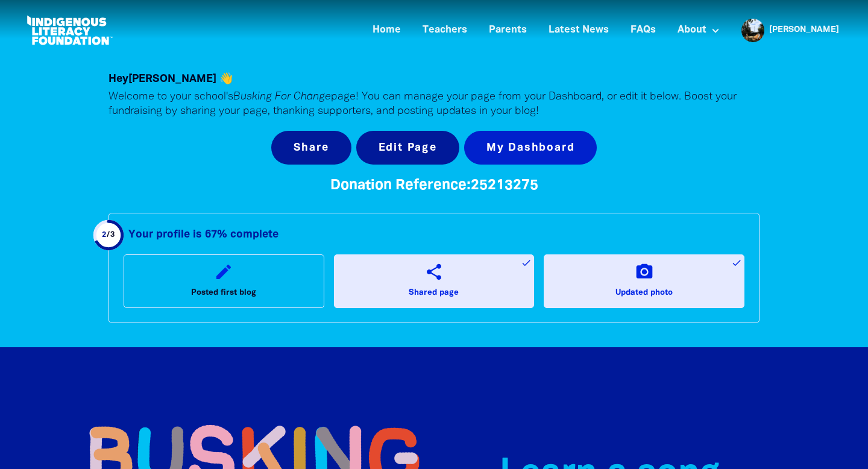  What do you see at coordinates (434, 281) in the screenshot?
I see `a: shareShared pagedone` at bounding box center [434, 281].